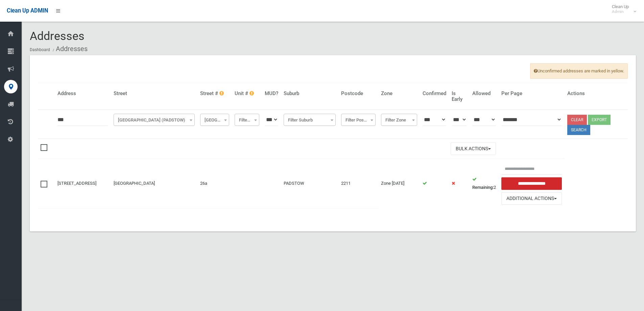 The image size is (644, 311). What do you see at coordinates (310, 94) in the screenshot?
I see `h4: Suburb` at bounding box center [310, 94].